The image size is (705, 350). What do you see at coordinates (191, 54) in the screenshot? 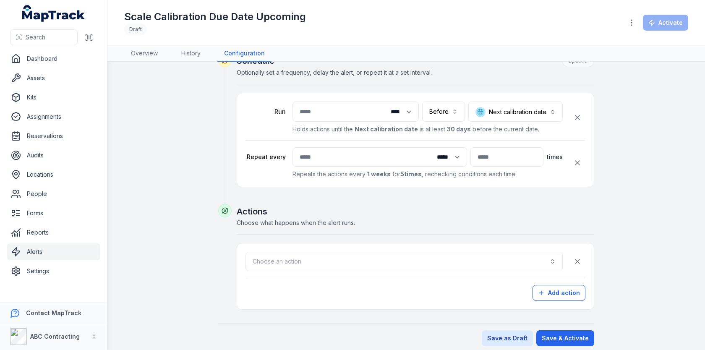
I see `a: History` at bounding box center [191, 54].